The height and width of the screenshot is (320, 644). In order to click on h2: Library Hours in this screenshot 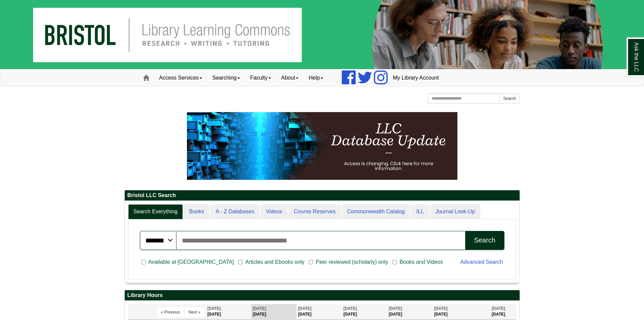, I will do `click(322, 295)`.